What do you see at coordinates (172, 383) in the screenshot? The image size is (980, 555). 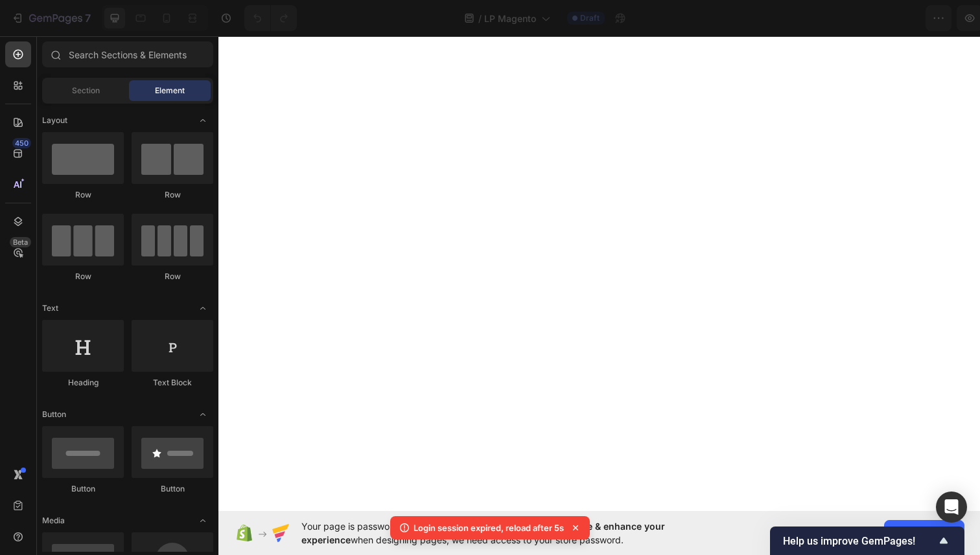 I see `div: Text Block` at bounding box center [172, 383].